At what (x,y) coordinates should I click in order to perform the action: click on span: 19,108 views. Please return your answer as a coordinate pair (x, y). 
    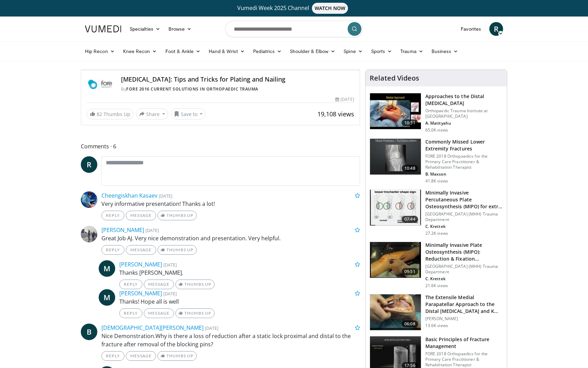
    Looking at the image, I should click on (335, 114).